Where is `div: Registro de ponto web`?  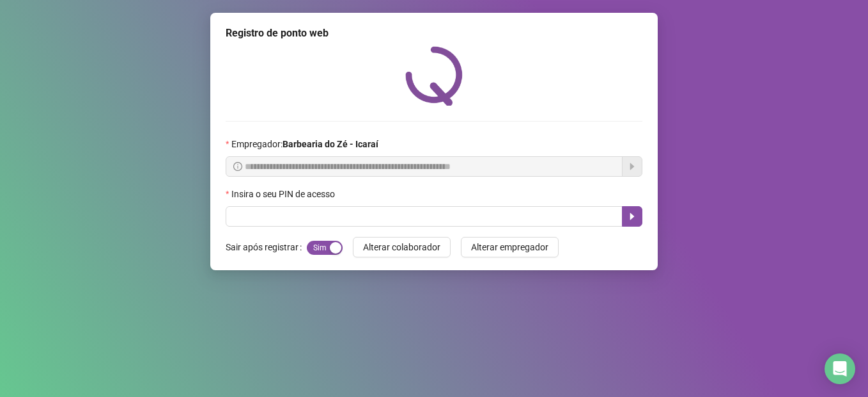 div: Registro de ponto web is located at coordinates (434, 33).